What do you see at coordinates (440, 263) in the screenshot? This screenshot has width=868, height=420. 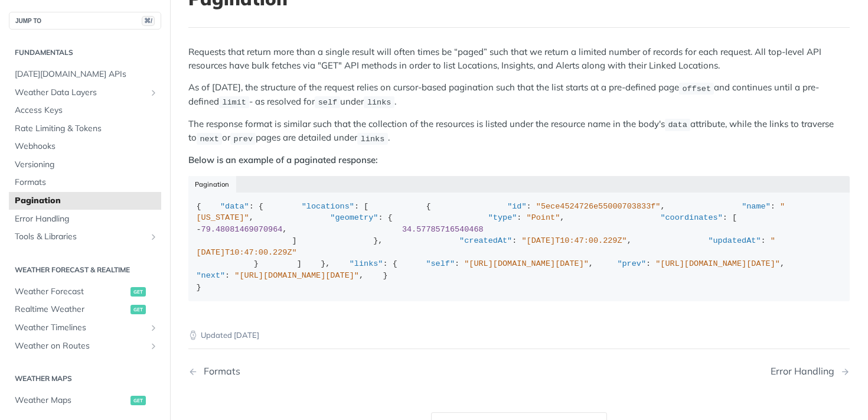 I see `span: "self"` at bounding box center [440, 263].